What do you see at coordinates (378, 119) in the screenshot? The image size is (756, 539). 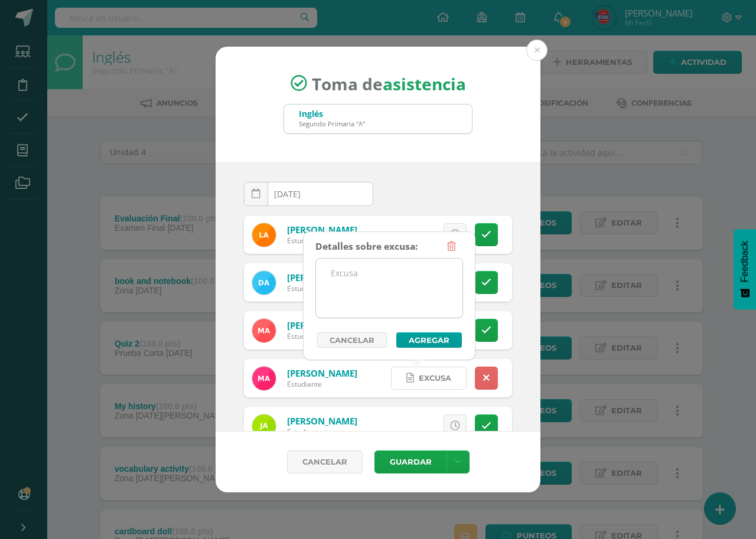 I see `input: Busca un grado o sección aquí...` at bounding box center [378, 119].